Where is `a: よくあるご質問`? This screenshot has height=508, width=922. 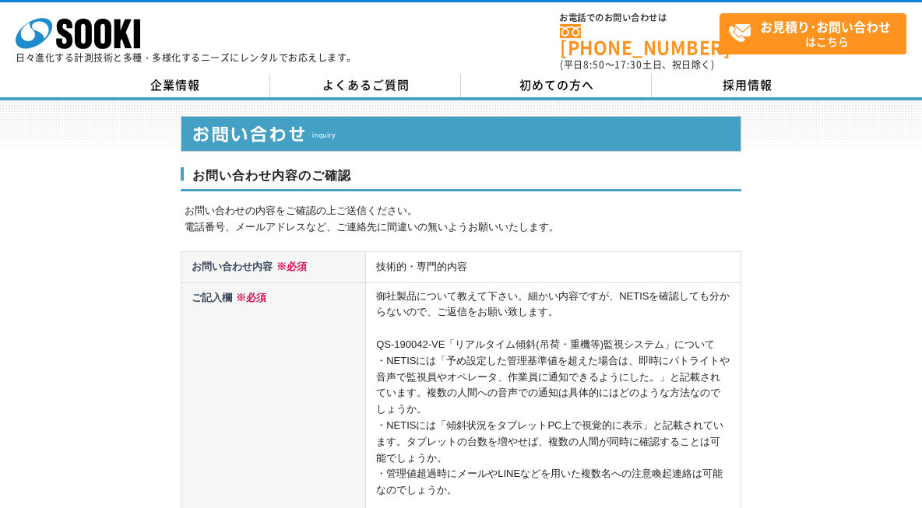 a: よくあるご質問 is located at coordinates (365, 86).